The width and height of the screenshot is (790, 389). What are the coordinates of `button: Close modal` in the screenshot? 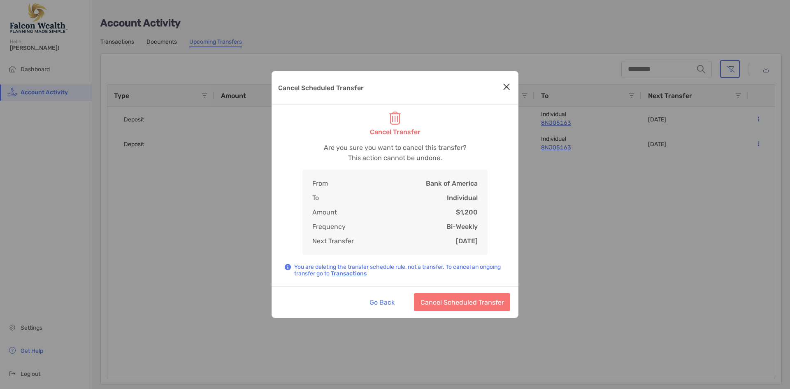 It's located at (506, 87).